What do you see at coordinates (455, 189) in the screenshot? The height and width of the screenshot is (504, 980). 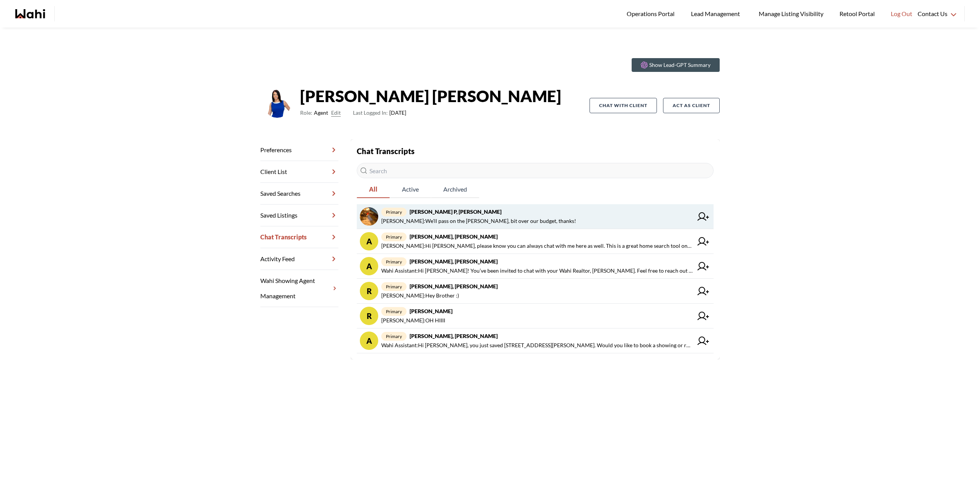 I see `span: Archived` at bounding box center [455, 189].